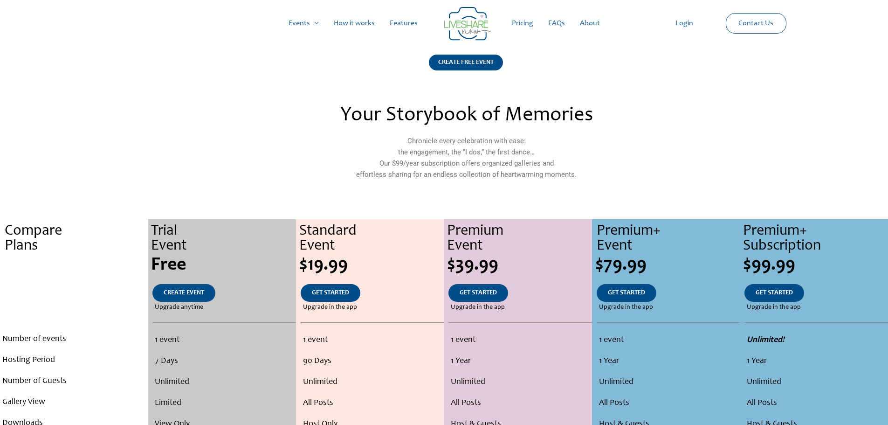 This screenshot has height=425, width=888. I want to click on a: How it works, so click(354, 23).